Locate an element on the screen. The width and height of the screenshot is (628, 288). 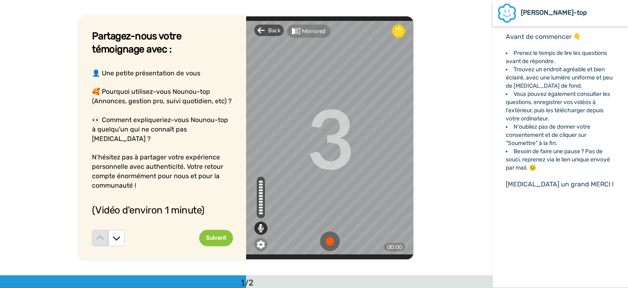
div: 00:00 is located at coordinates (395, 247).